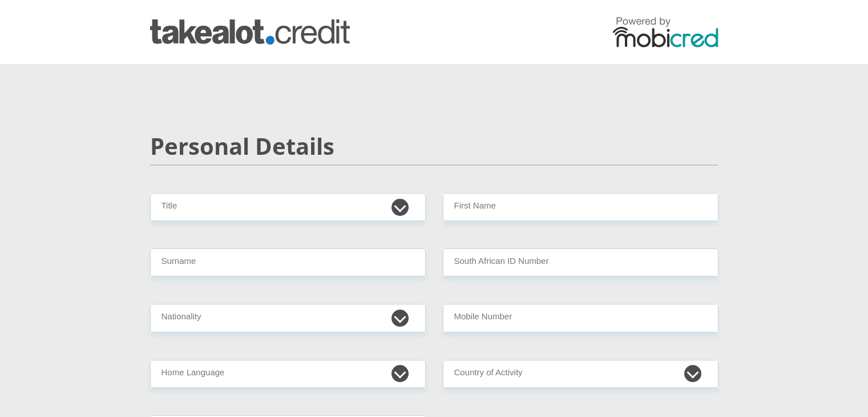 The height and width of the screenshot is (417, 868). Describe the element at coordinates (434, 146) in the screenshot. I see `h2: Personal Details` at that location.